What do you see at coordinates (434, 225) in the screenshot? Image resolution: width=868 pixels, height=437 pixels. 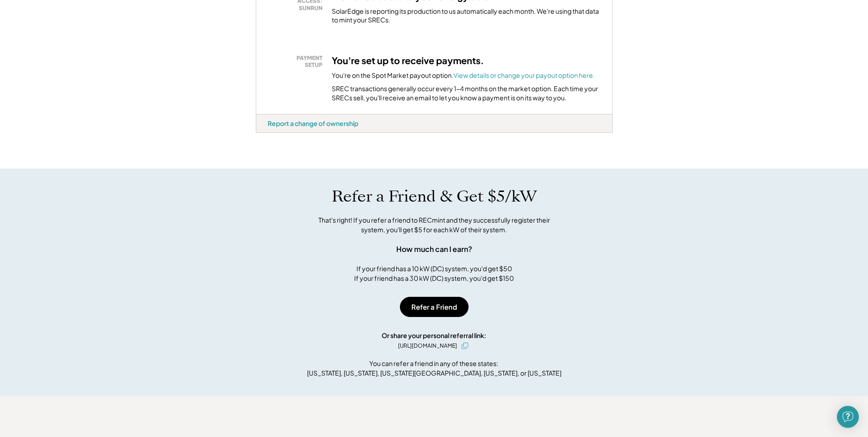 I see `div: That's right! If you refer a friend to RECmint and they successfully register their system, you'l...` at bounding box center [434, 225].